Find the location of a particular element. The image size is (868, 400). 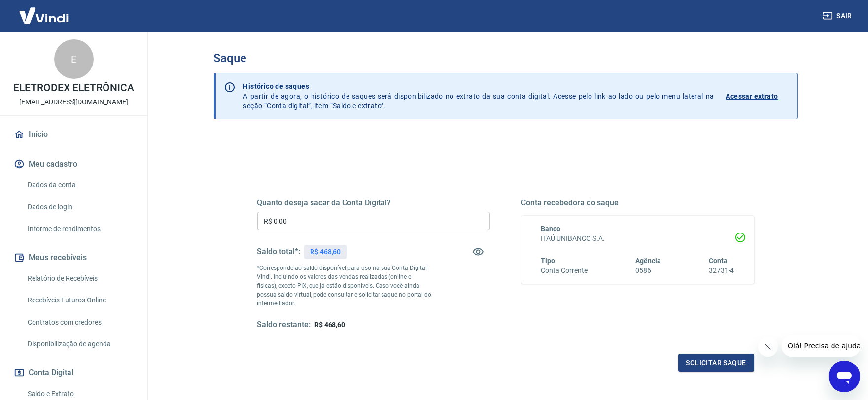

span: Banco is located at coordinates (551, 228).